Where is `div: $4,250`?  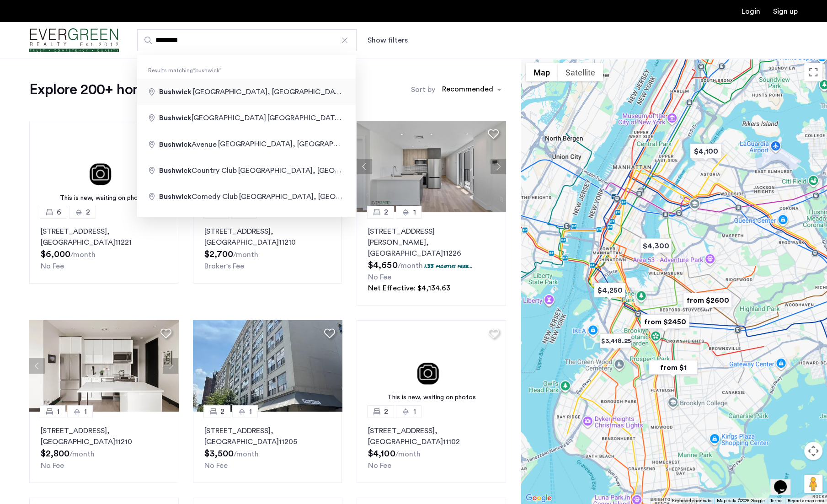 div: $4,250 is located at coordinates (610, 290).